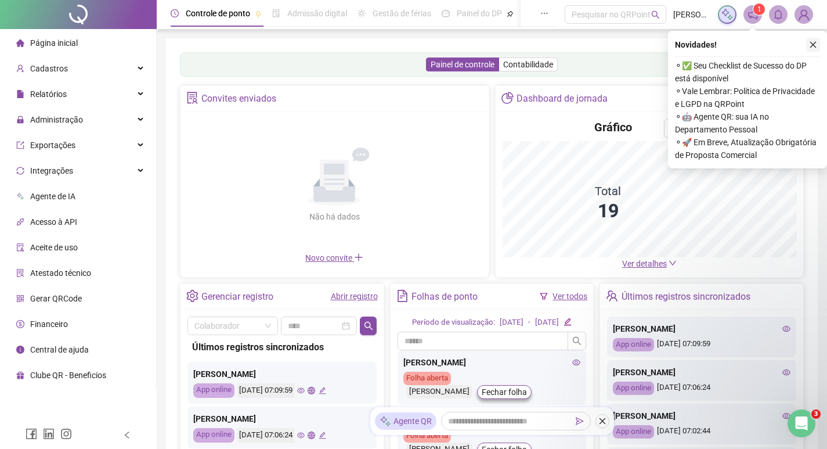 This screenshot has height=449, width=827. I want to click on span: Gerar QRCode, so click(56, 298).